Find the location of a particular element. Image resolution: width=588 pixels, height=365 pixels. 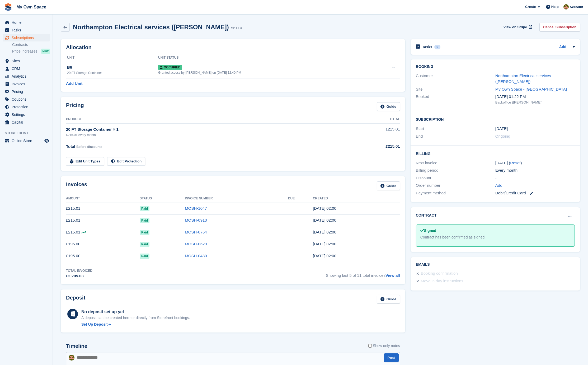

div: £215.01 every month is located at coordinates (207, 135).